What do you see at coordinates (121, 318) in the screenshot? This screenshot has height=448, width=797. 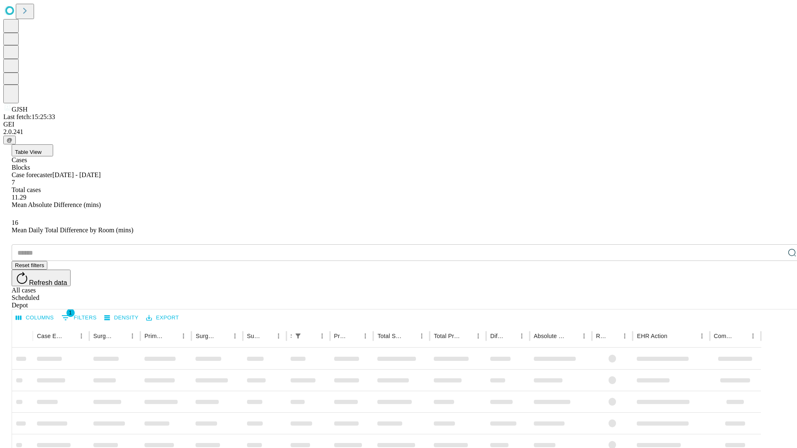 I see `button: Density` at bounding box center [121, 318].